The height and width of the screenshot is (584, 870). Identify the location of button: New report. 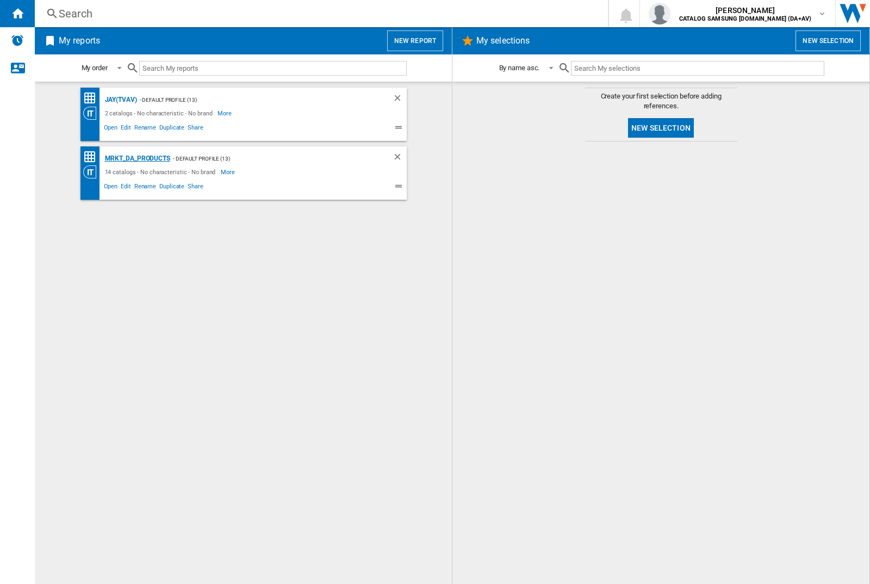
(415, 41).